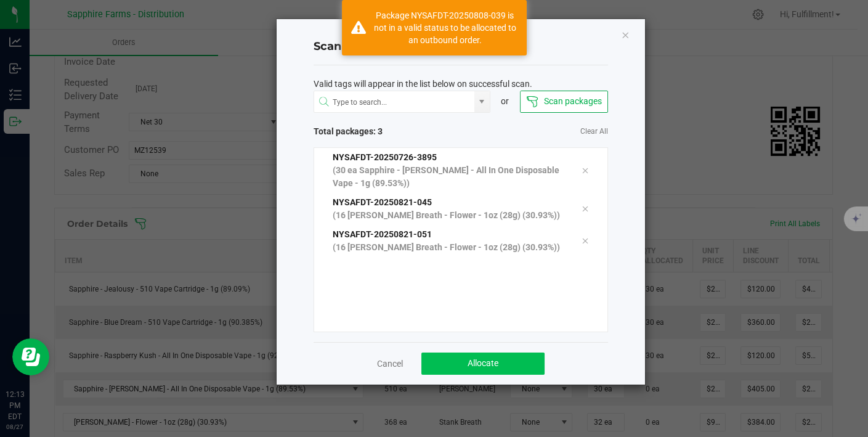  Describe the element at coordinates (382, 202) in the screenshot. I see `span: NYSAFDT-20250821-045` at that location.